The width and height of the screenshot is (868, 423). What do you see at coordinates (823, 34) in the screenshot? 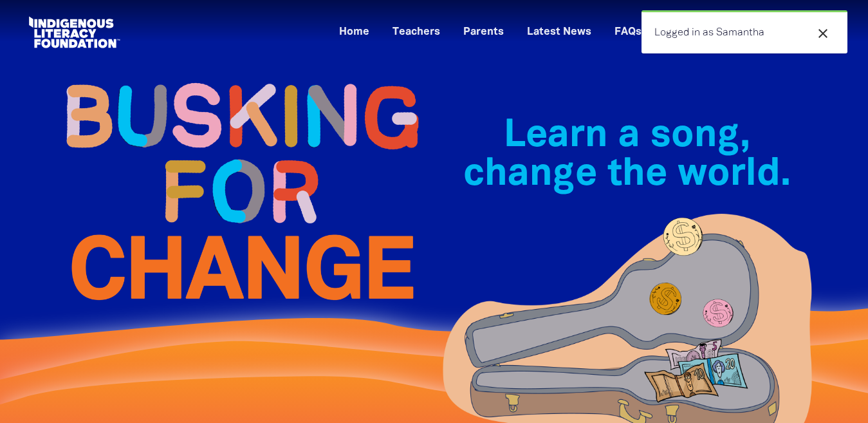
I see `i: close` at bounding box center [823, 34].